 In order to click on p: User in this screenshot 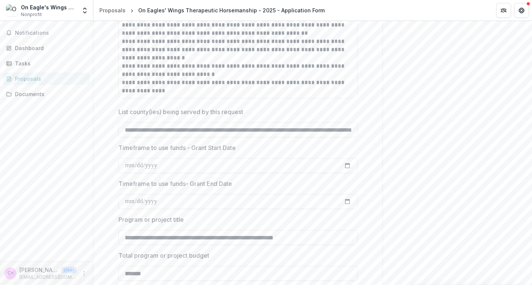, I will do `click(69, 270)`.